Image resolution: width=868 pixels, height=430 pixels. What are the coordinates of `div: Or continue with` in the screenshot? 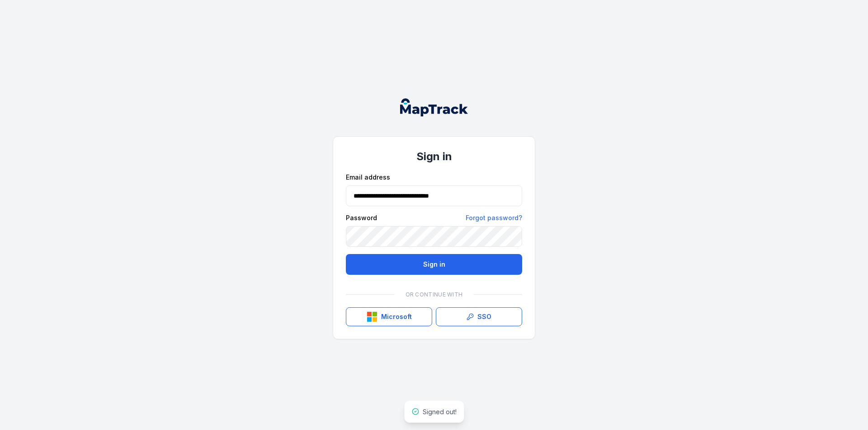 It's located at (434, 295).